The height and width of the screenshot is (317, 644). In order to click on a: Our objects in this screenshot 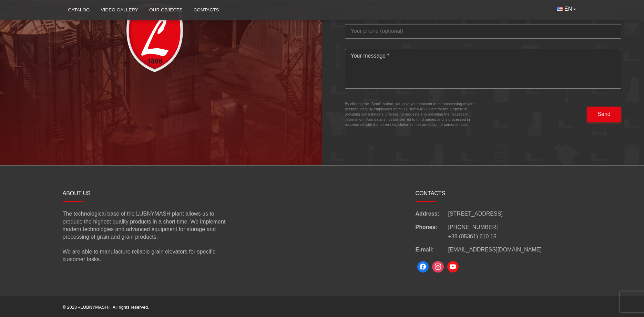, I will do `click(166, 10)`.